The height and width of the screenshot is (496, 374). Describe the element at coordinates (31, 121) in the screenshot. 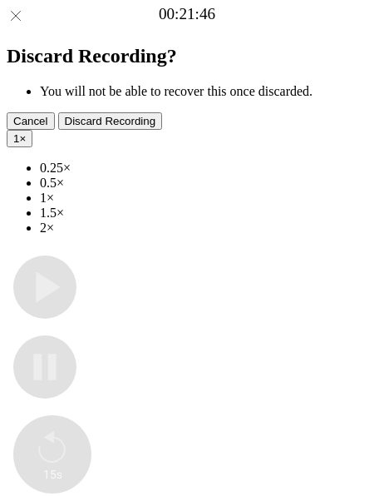

I see `button: Cancel` at that location.